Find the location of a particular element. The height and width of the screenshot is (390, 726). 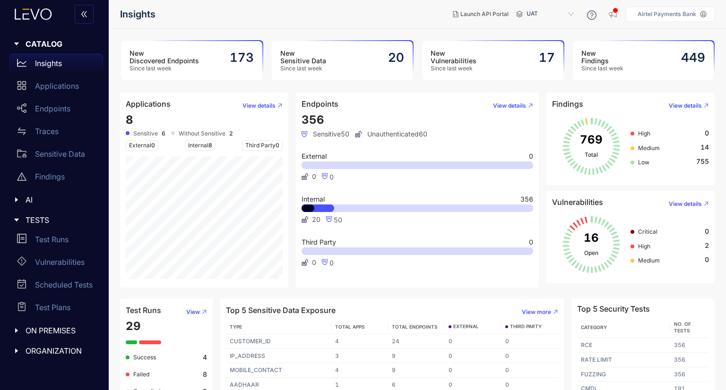

td: 3 is located at coordinates (360, 356).